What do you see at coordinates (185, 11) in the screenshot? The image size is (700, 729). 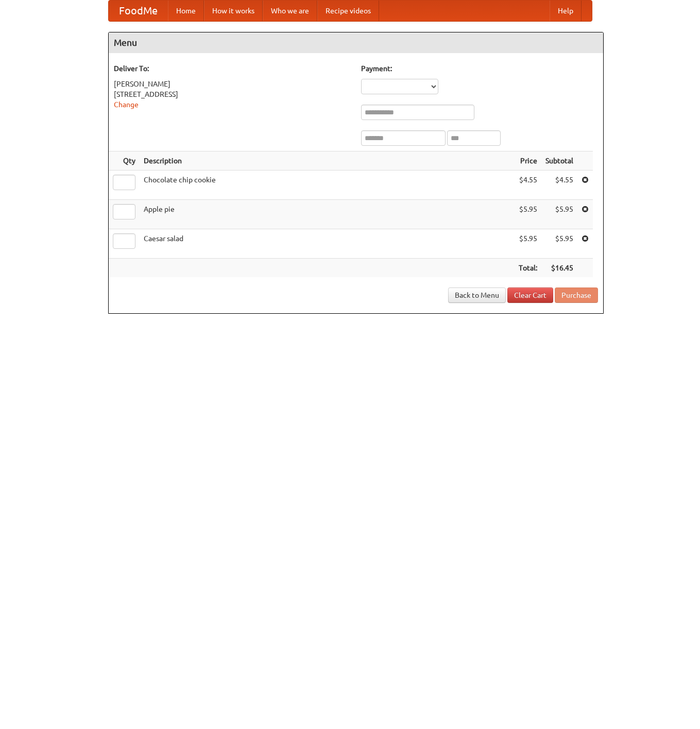 I see `a: Home` at bounding box center [185, 11].